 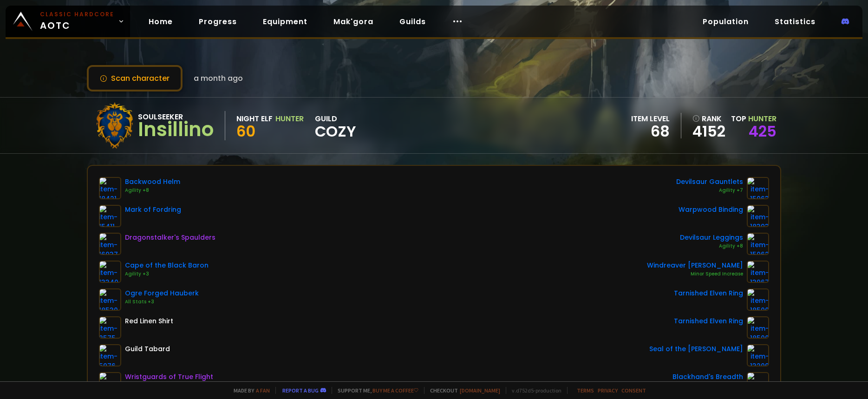 I want to click on div: Red Linen Shirt, so click(x=149, y=321).